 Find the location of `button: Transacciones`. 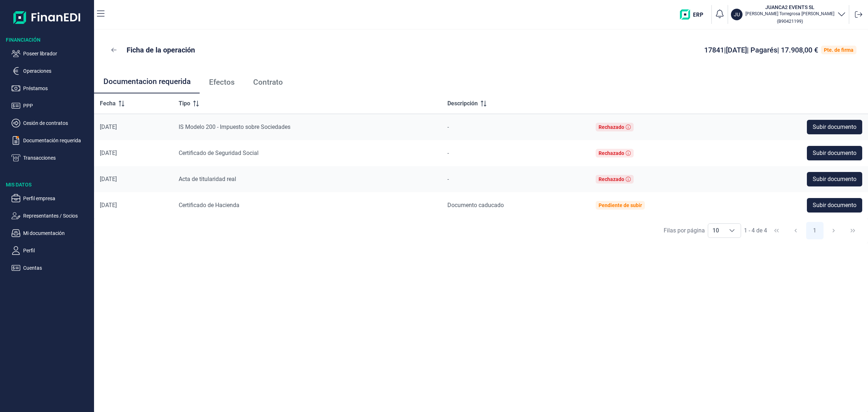

button: Transacciones is located at coordinates (52, 158).